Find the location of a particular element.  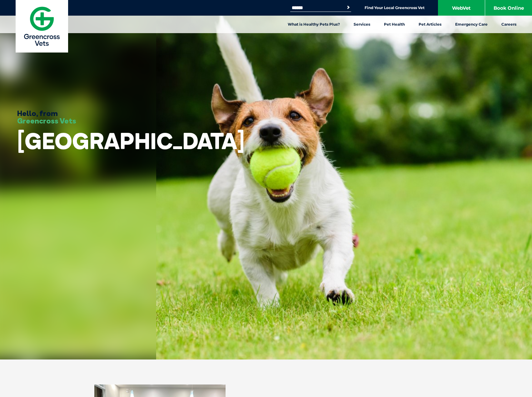

h3: Hello, from is located at coordinates (47, 117).